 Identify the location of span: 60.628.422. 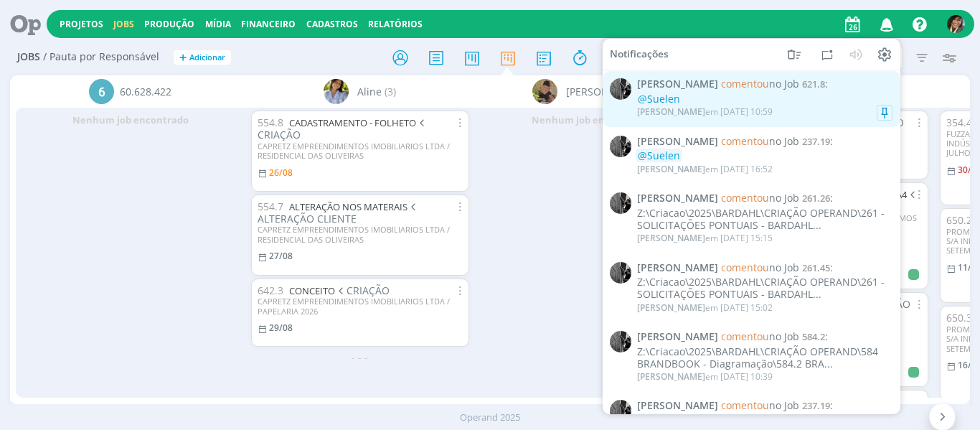
(146, 91).